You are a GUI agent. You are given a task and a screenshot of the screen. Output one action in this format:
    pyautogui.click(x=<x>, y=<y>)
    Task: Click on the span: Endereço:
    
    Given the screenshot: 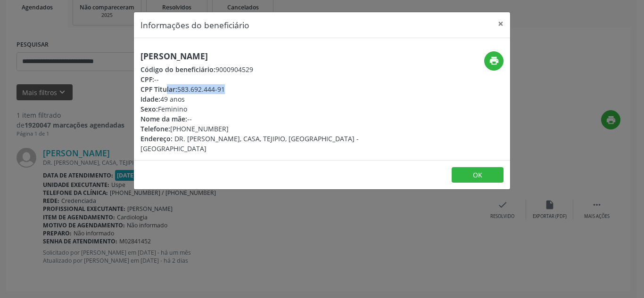 What is the action you would take?
    pyautogui.click(x=156, y=138)
    